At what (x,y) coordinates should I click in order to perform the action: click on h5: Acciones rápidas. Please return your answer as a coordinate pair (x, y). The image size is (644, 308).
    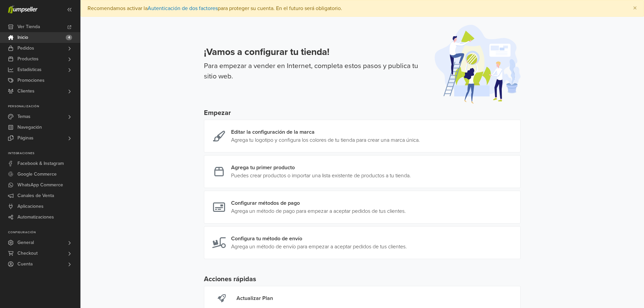
    Looking at the image, I should click on (363, 279).